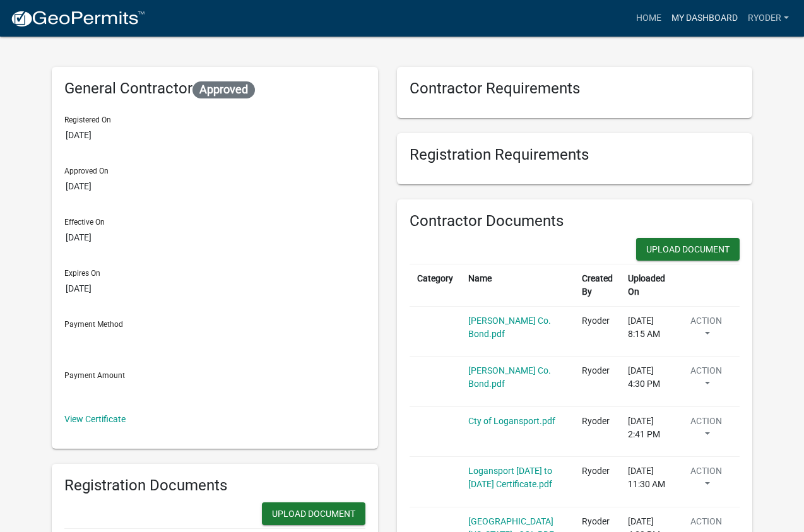 The width and height of the screenshot is (804, 532). I want to click on a: RYoder, so click(768, 18).